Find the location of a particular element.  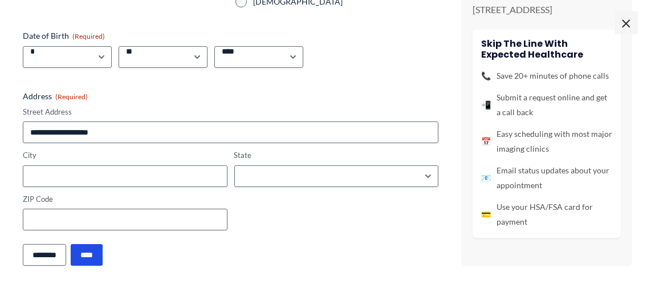

li: Use your HSA/FSA card for payment is located at coordinates (546, 214).